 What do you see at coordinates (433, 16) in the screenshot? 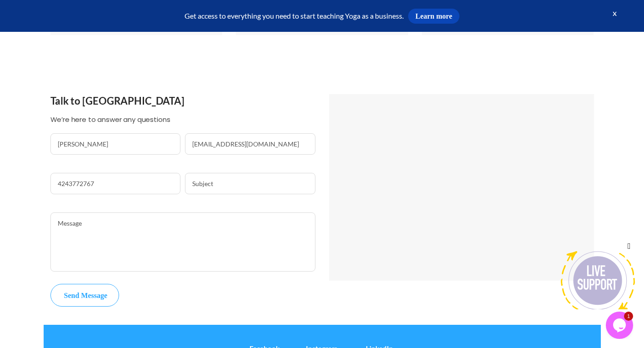
I see `a: Learn more` at bounding box center [433, 16].